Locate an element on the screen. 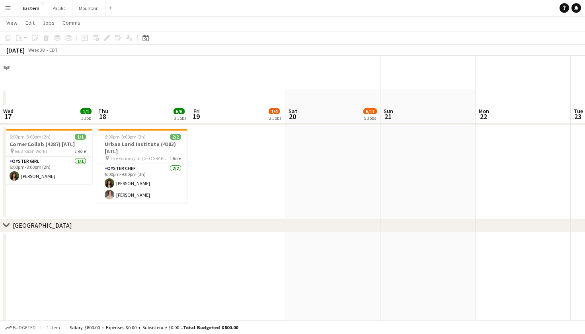 Image resolution: width=585 pixels, height=334 pixels. span: 6/6 is located at coordinates (179, 111).